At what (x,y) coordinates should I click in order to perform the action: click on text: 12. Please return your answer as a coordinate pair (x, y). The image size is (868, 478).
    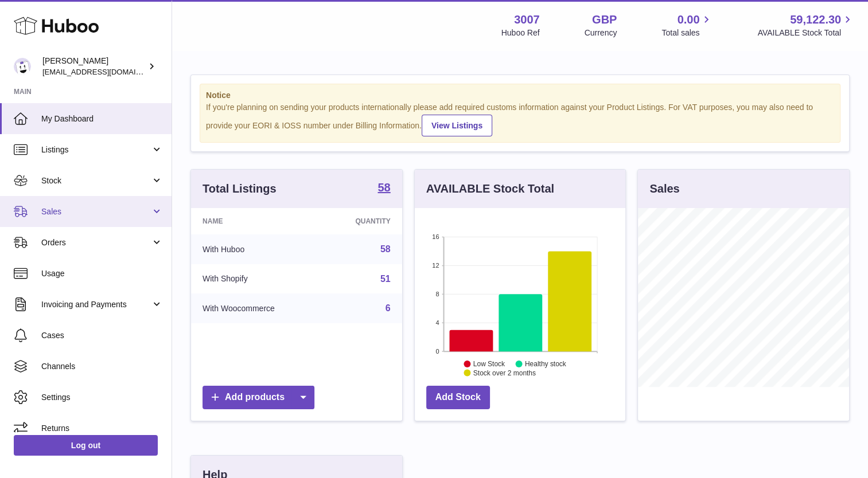
    Looking at the image, I should click on (436, 265).